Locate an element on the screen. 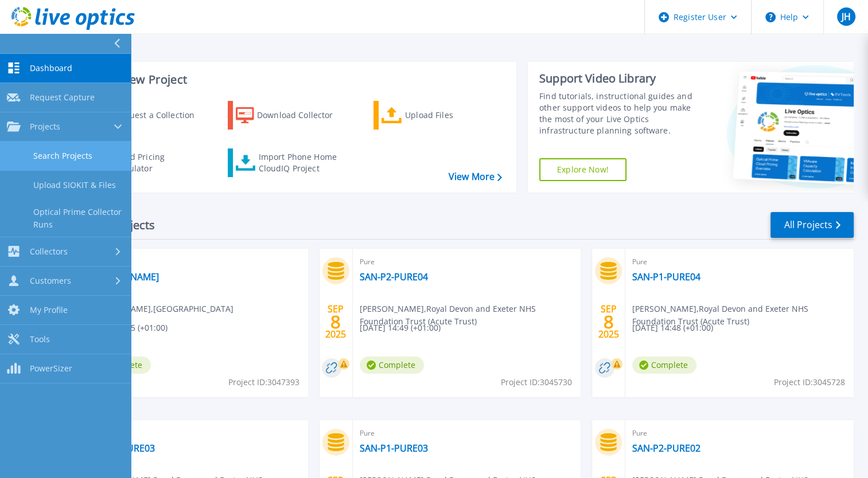 The height and width of the screenshot is (478, 868). span: JH is located at coordinates (845, 17).